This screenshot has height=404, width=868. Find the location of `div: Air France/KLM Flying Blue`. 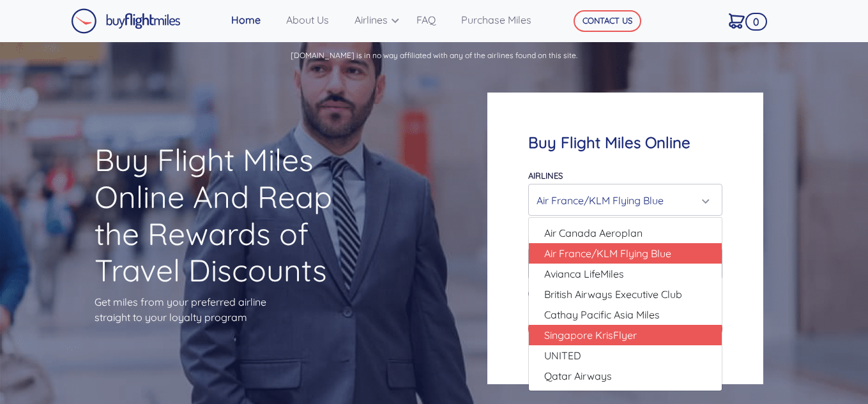

div: Air France/KLM Flying Blue is located at coordinates (621, 200).